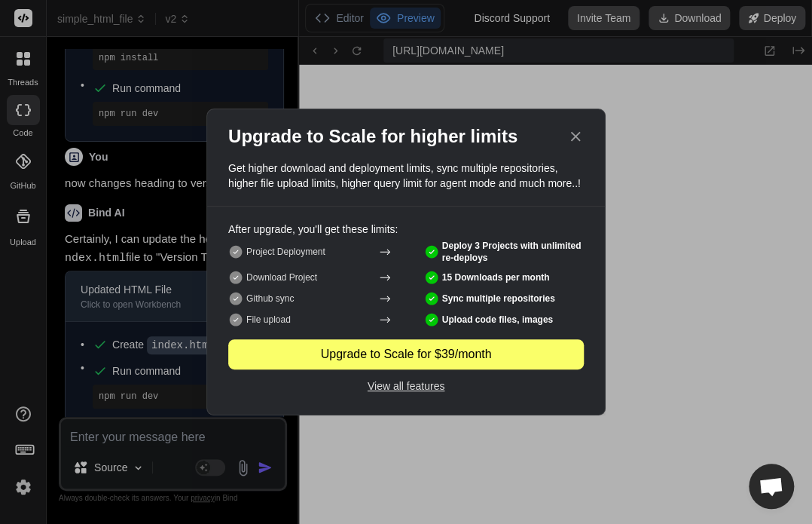 This screenshot has width=812, height=524. What do you see at coordinates (286, 252) in the screenshot?
I see `p: Project Deployment` at bounding box center [286, 252].